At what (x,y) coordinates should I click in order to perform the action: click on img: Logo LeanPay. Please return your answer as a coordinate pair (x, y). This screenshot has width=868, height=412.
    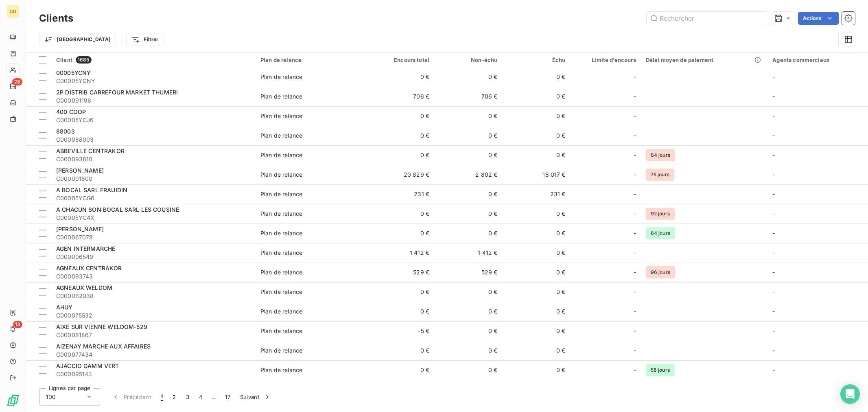
    Looking at the image, I should click on (13, 400).